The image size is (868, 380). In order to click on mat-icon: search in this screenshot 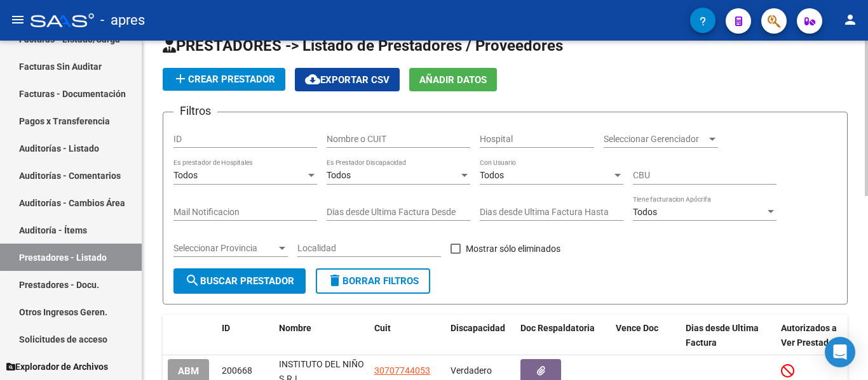, I will do `click(193, 281)`.